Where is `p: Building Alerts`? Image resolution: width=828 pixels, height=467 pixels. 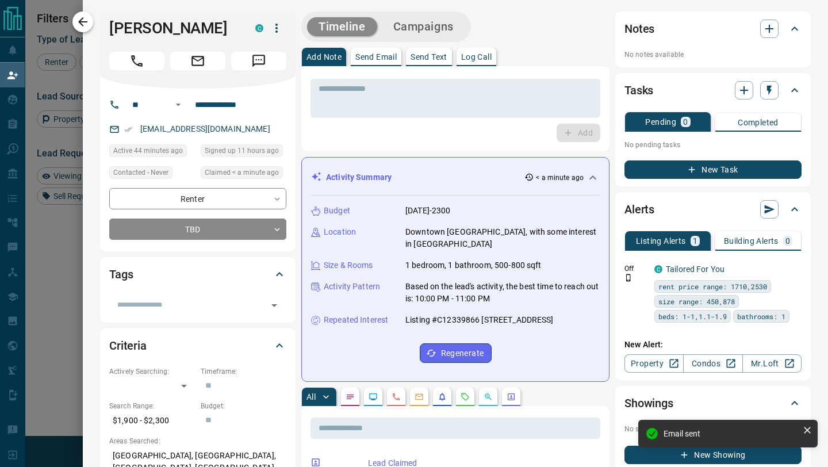
p: Building Alerts is located at coordinates (751, 241).